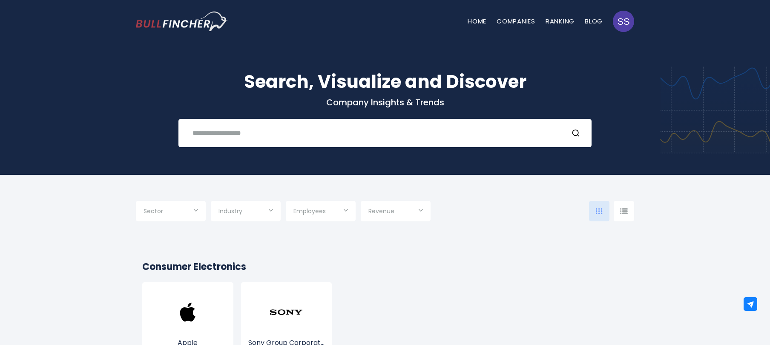 Image resolution: width=770 pixels, height=345 pixels. I want to click on span: Employees, so click(310, 211).